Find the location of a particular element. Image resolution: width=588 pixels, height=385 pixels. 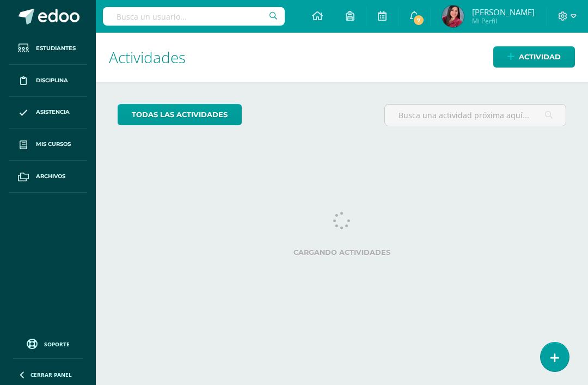

span: Asistencia is located at coordinates (53, 112).